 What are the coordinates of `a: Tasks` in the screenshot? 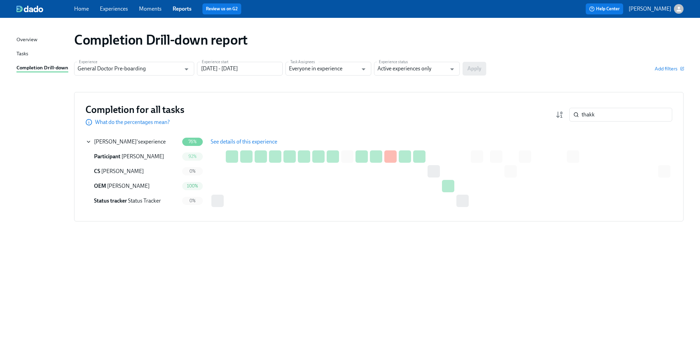 It's located at (43, 54).